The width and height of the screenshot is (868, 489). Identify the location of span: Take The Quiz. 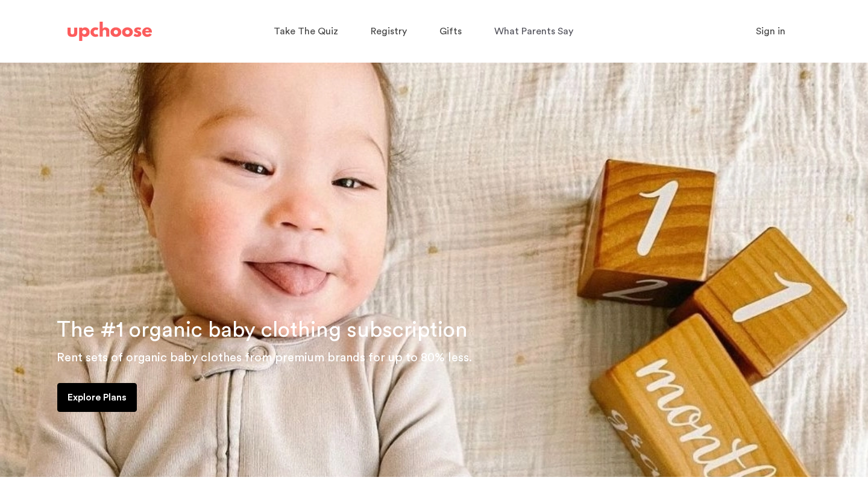
(306, 31).